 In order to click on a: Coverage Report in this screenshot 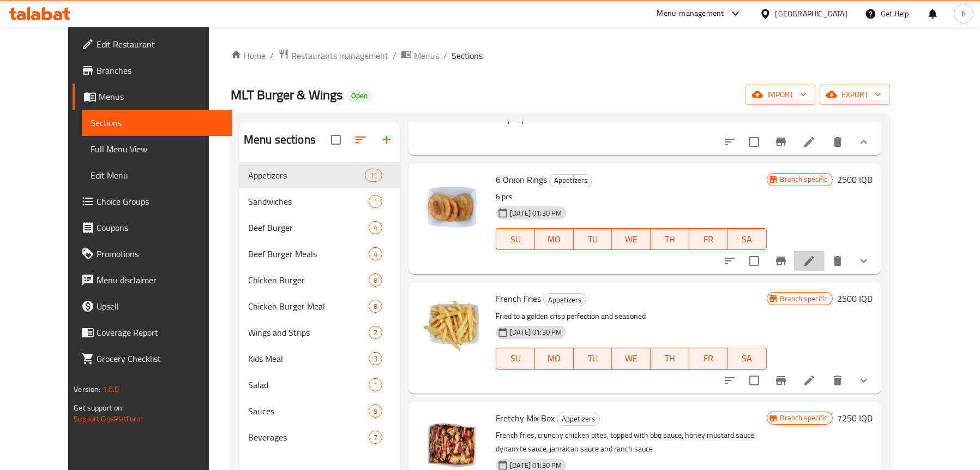, I will do `click(152, 332)`.